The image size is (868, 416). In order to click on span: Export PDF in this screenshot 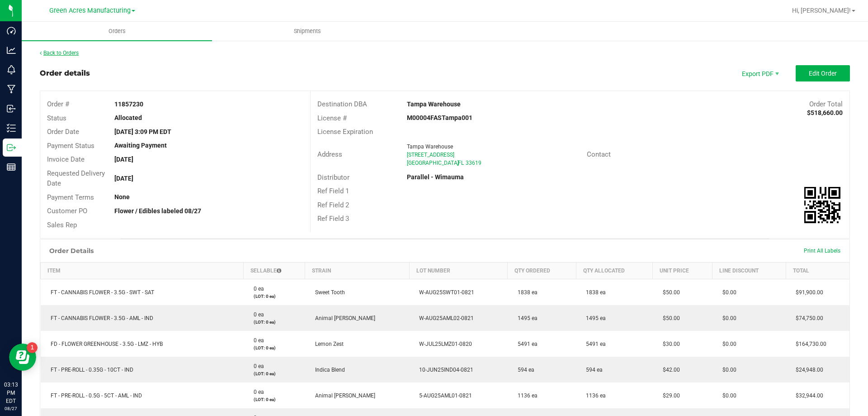, I will do `click(759, 73)`.